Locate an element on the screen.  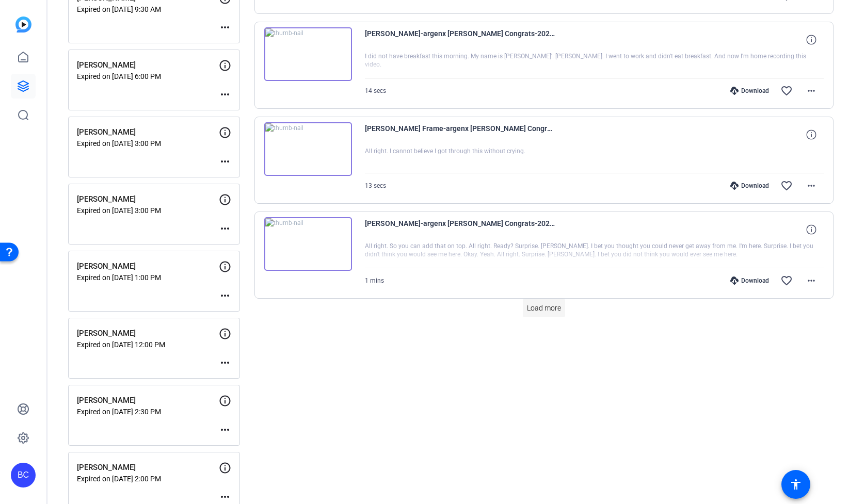
mat-icon: accessibility is located at coordinates (796, 485).